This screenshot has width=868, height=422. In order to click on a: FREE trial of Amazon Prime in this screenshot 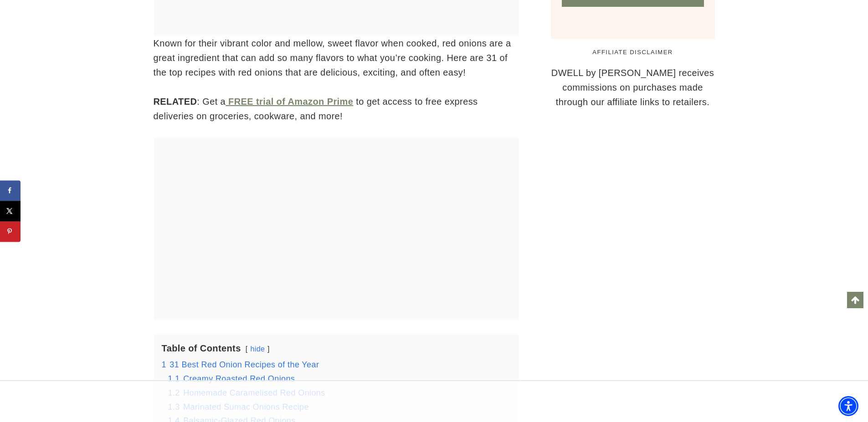, I will do `click(289, 102)`.